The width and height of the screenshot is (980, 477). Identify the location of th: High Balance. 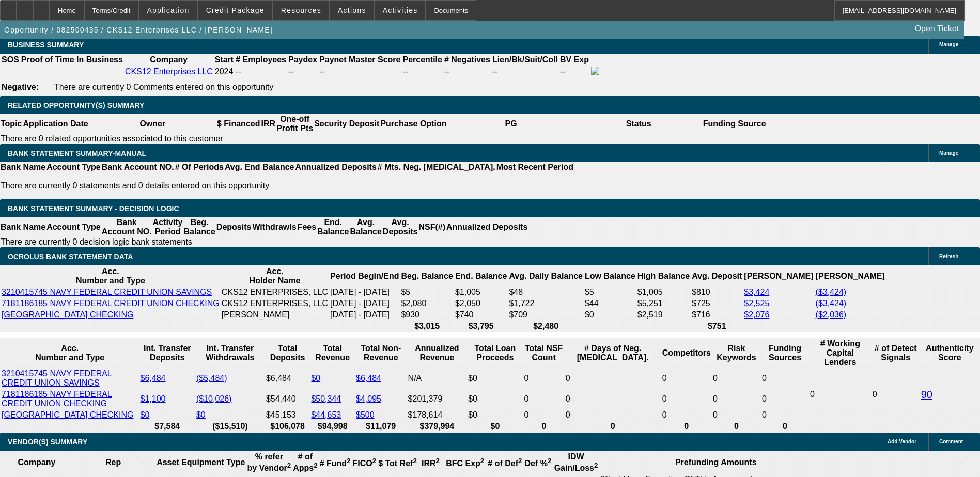
(663, 277).